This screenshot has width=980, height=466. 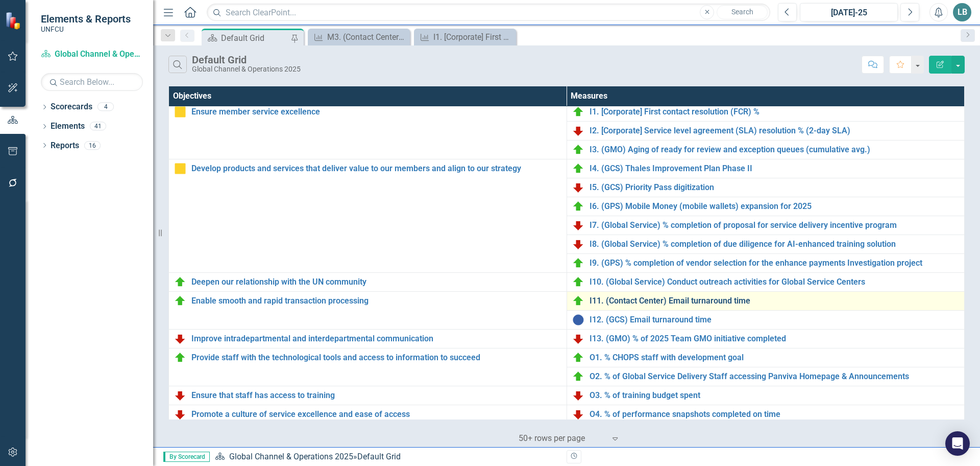 I want to click on small: UNFCU, so click(x=86, y=29).